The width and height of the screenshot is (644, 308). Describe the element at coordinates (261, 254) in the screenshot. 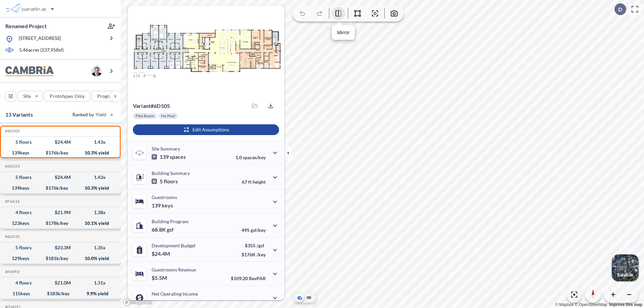

I see `span: /key` at that location.